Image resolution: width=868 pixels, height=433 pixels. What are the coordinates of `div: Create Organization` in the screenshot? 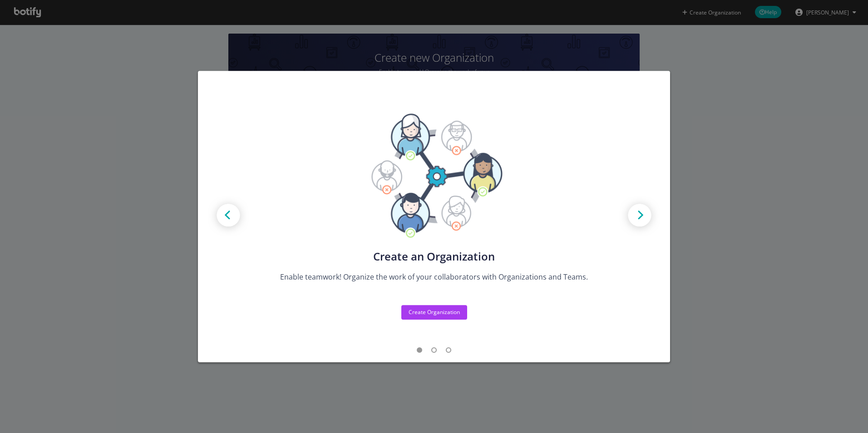 It's located at (434, 312).